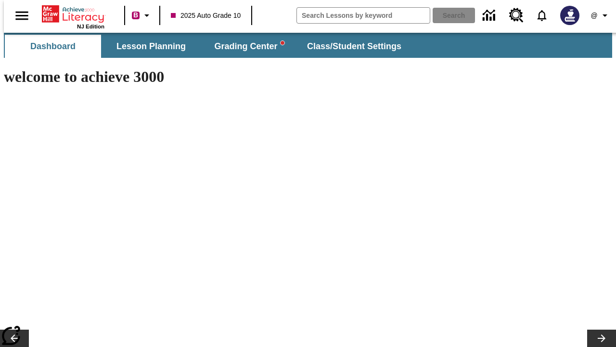 The height and width of the screenshot is (347, 616). What do you see at coordinates (73, 14) in the screenshot?
I see `a: Home` at bounding box center [73, 14].